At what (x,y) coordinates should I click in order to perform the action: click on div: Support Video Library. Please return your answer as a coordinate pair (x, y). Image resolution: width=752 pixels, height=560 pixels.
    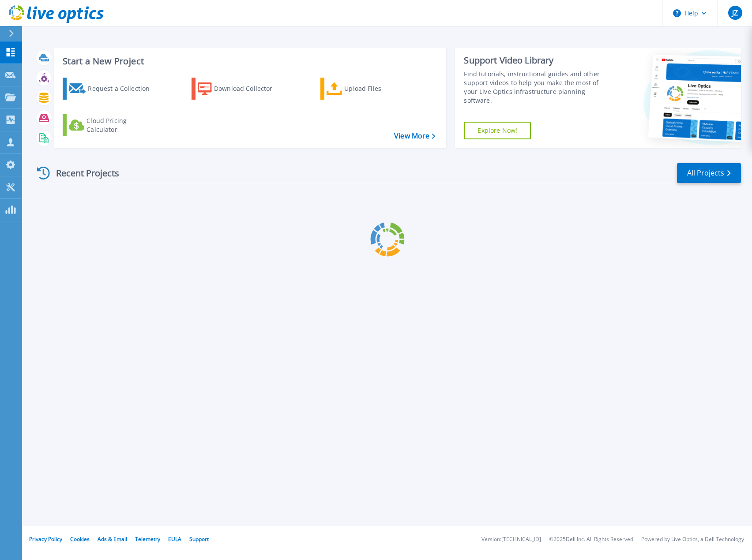
    Looking at the image, I should click on (536, 61).